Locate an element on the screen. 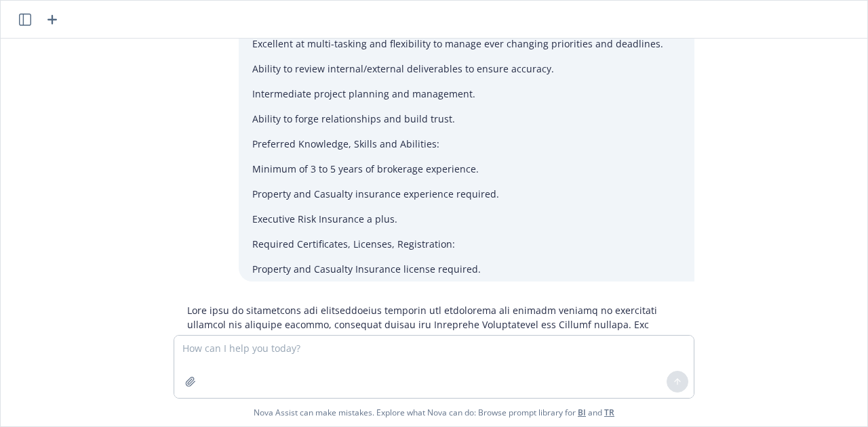  p: Required Certificates, Licenses, Registration: is located at coordinates (466, 244).